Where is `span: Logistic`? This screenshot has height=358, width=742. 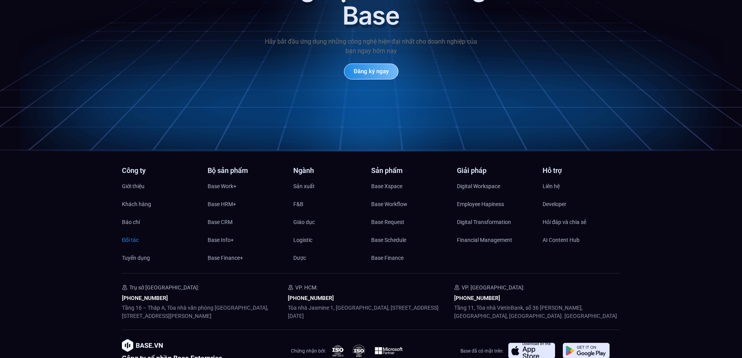 span: Logistic is located at coordinates (302, 240).